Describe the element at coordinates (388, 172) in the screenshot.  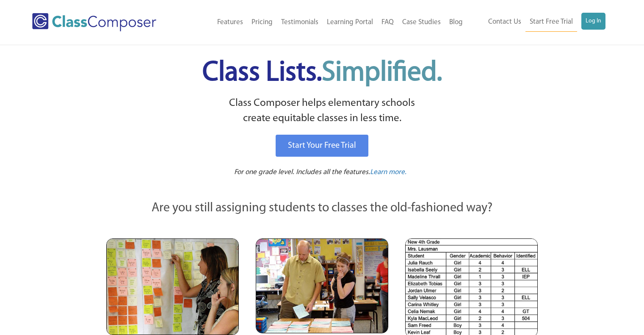
I see `span: Learn more.` at that location.